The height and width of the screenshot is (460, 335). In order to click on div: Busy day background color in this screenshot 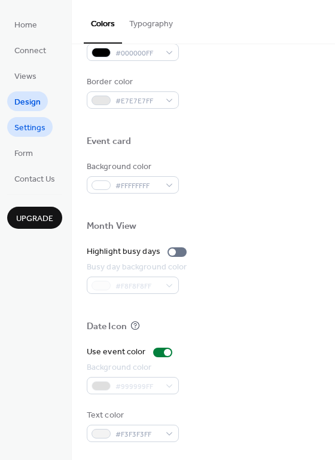, I will do `click(137, 267)`.